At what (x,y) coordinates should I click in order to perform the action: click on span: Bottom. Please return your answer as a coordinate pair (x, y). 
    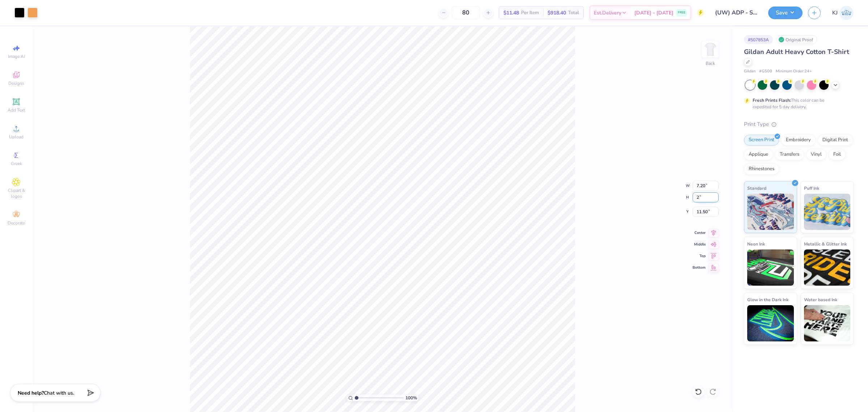
    Looking at the image, I should click on (699, 268).